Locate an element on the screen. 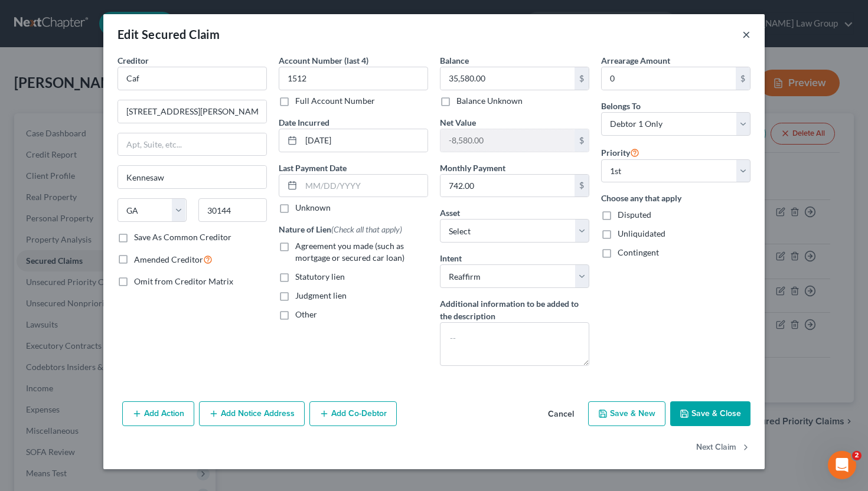 Image resolution: width=868 pixels, height=491 pixels. button: Save & New is located at coordinates (627, 414).